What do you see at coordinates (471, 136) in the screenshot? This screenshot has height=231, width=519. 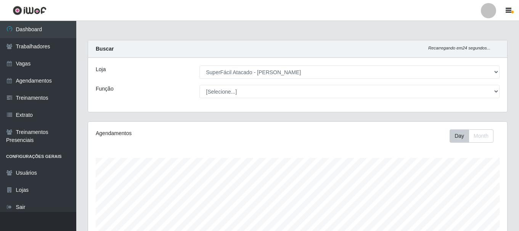 I see `div: First group` at bounding box center [471, 136].